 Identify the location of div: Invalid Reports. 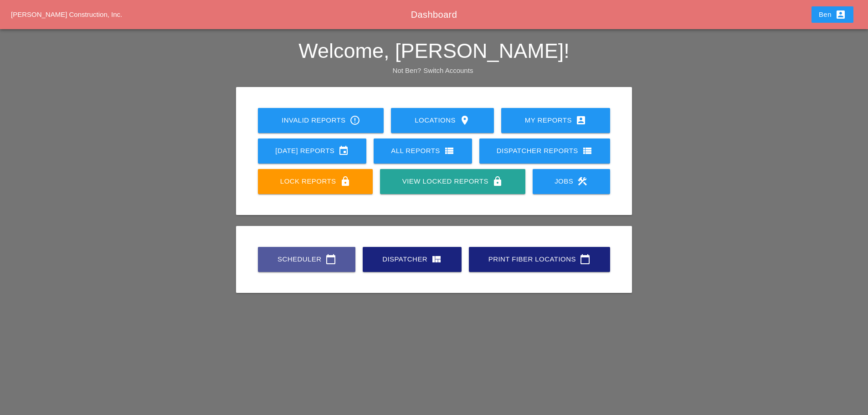
(321, 121).